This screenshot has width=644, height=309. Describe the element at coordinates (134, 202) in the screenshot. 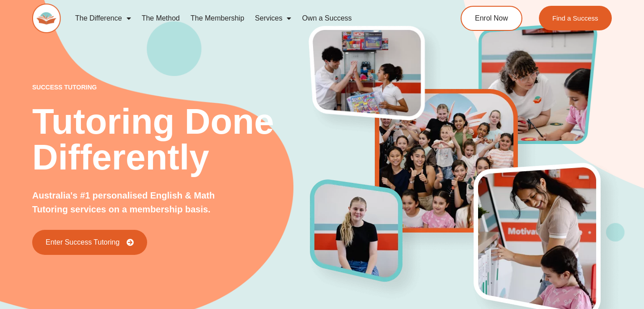

I see `p: Australia's #1 personalised English & Math Tutoring services on a membership basis.` at that location.